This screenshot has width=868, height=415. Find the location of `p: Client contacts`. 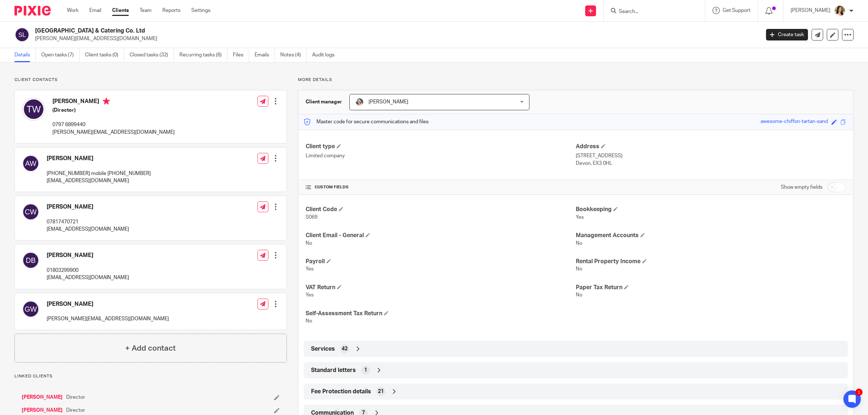

p: Client contacts is located at coordinates (150, 80).